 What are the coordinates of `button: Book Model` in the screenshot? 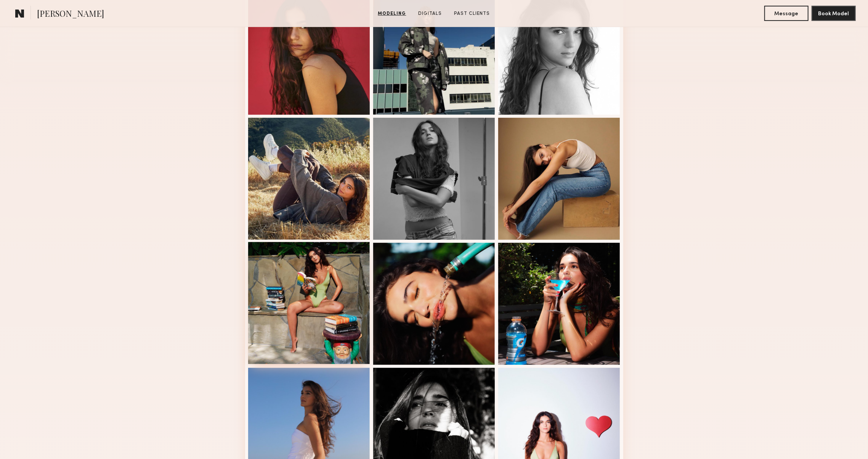 It's located at (834, 14).